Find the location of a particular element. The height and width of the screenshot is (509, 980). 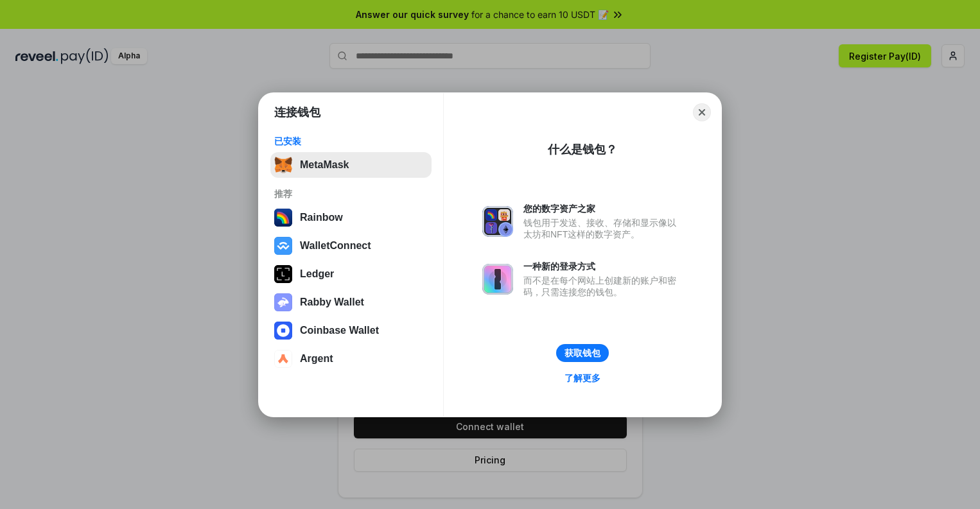

button: MetaMask is located at coordinates (351, 165).